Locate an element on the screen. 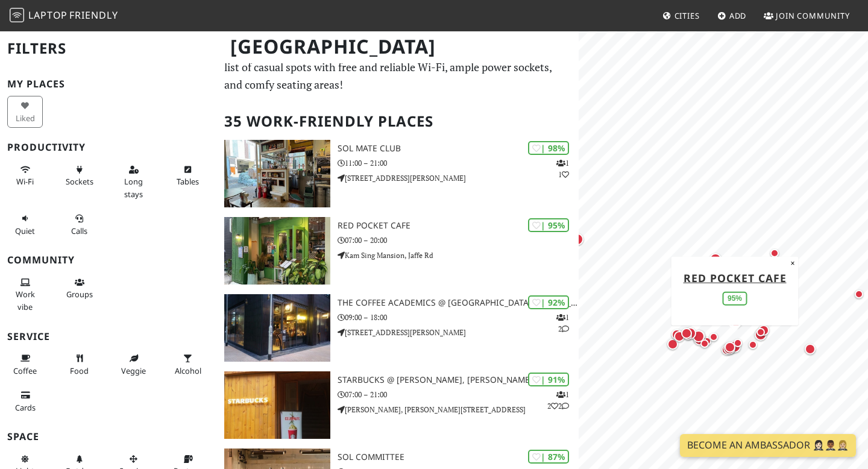 The height and width of the screenshot is (469, 868). div: | 91% is located at coordinates (548, 379).